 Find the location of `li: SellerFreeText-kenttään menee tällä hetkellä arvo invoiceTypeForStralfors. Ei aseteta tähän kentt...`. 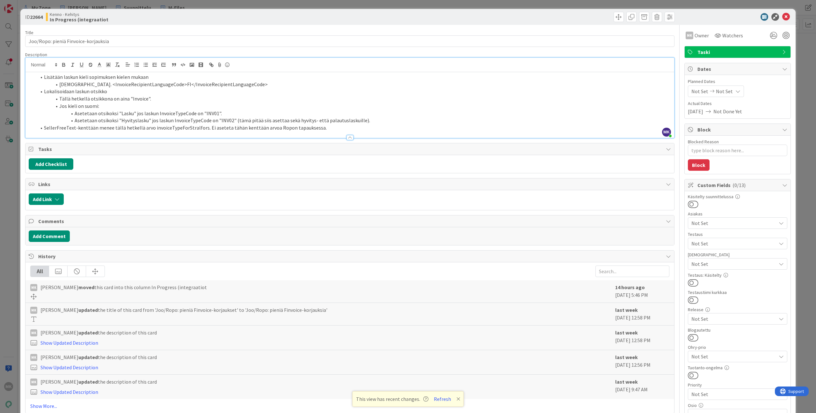

li: SellerFreeText-kenttään menee tällä hetkellä arvo invoiceTypeForStralfors. Ei aseteta tähän kentt... is located at coordinates (354, 128).